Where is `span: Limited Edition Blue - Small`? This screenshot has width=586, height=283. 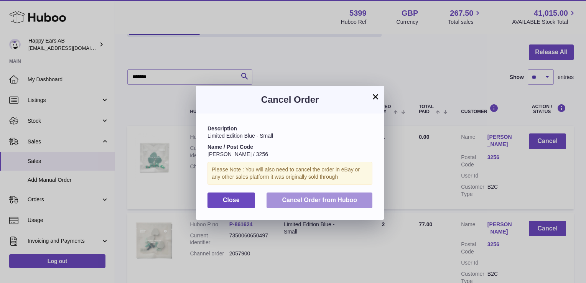 span: Limited Edition Blue - Small is located at coordinates (240, 136).